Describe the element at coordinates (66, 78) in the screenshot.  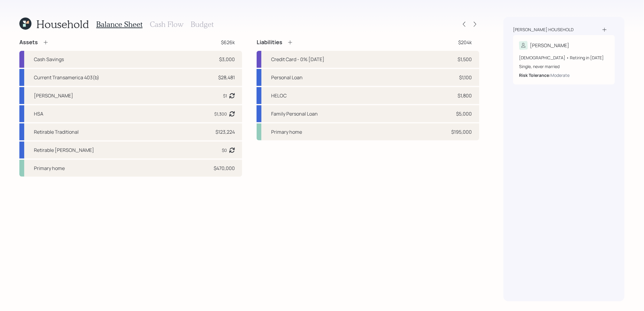
I see `div: Current Transamerica 403(b)` at that location.